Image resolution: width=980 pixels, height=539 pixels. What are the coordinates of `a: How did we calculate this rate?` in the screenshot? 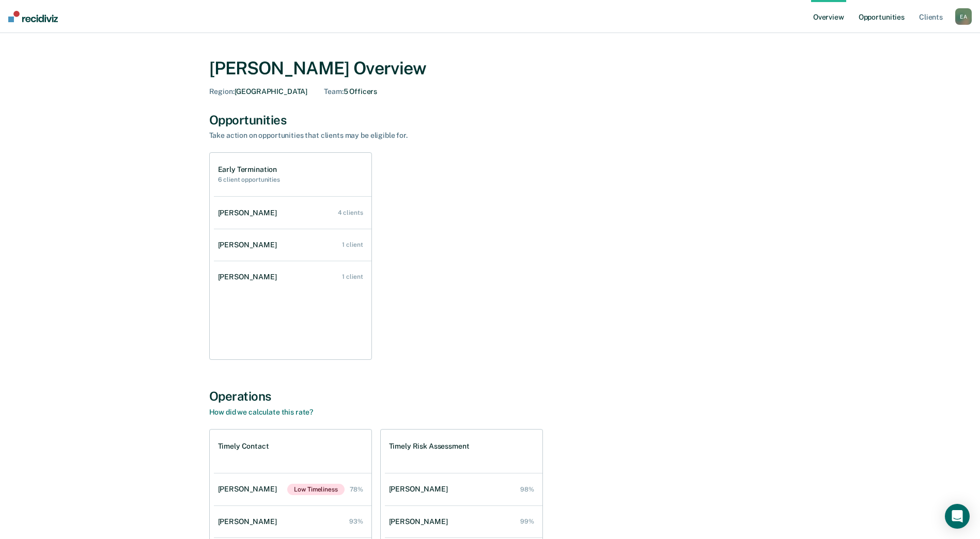 It's located at (261, 412).